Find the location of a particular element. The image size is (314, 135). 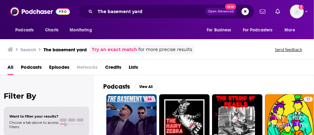

a: Lists is located at coordinates (133, 68).